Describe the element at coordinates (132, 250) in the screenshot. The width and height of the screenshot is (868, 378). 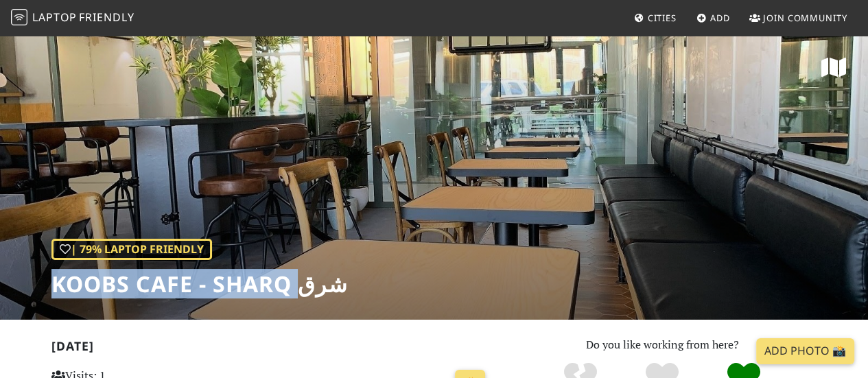
I see `div: | 79% Laptop Friendly` at that location.